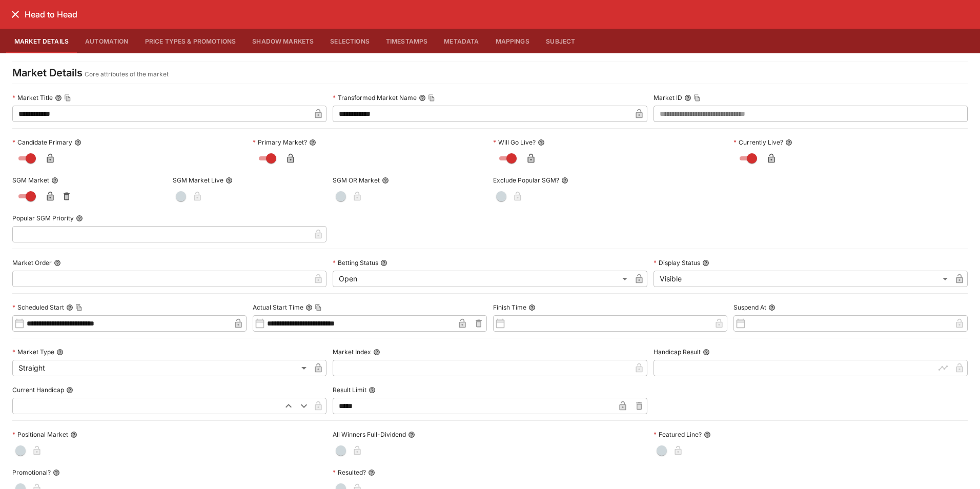 This screenshot has height=489, width=980. What do you see at coordinates (350, 41) in the screenshot?
I see `button: Selections` at bounding box center [350, 41].